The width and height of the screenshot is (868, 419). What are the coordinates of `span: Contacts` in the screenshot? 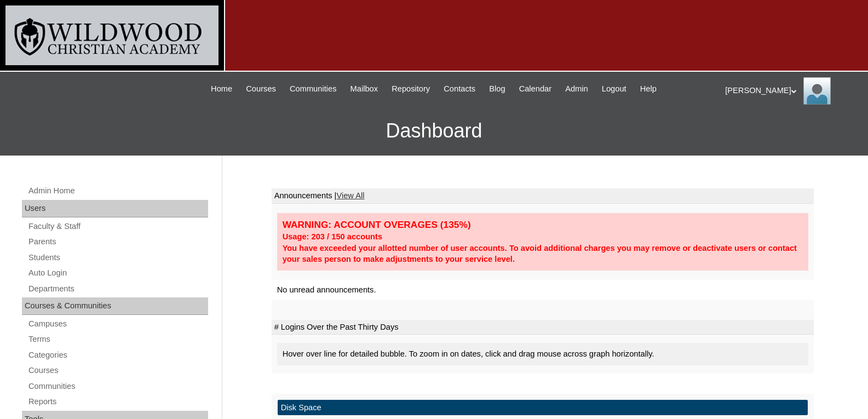 It's located at (459, 89).